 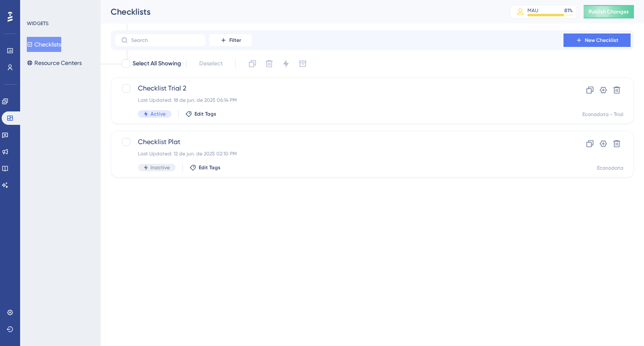 What do you see at coordinates (610, 168) in the screenshot?
I see `div: Econodata` at bounding box center [610, 168].